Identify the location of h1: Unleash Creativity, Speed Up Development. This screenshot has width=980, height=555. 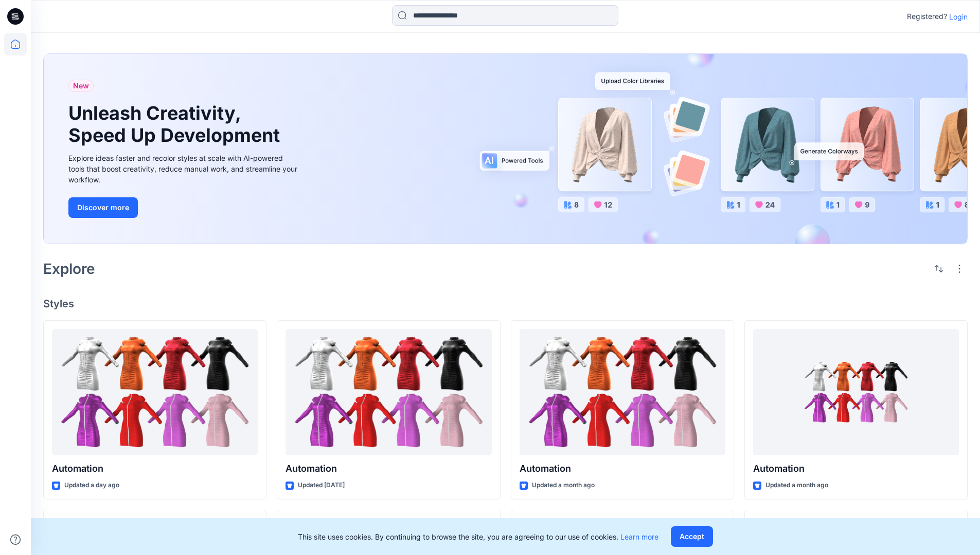
(176, 124).